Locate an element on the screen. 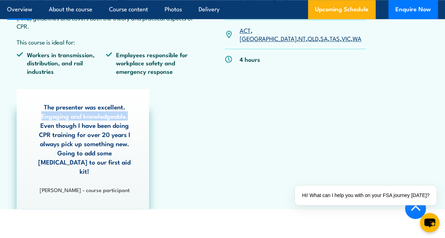 The image size is (445, 238). a: QLD is located at coordinates (312, 38).